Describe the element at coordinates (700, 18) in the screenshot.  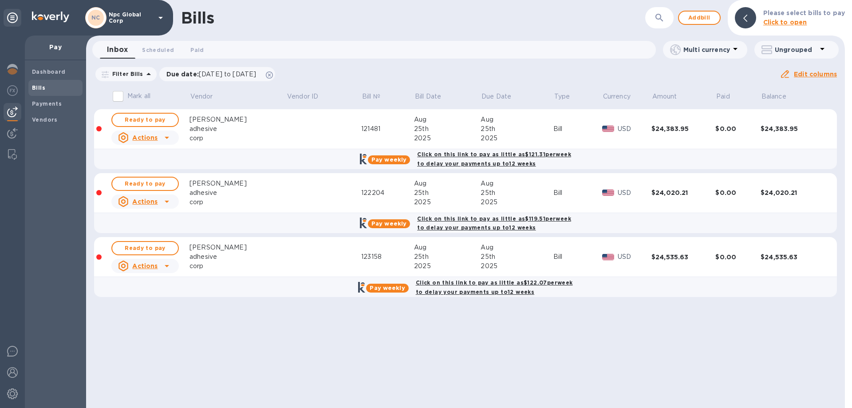
I see `span: Add bill` at that location.